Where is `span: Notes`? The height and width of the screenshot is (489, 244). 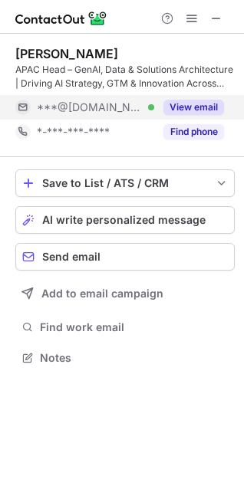 span: Notes is located at coordinates (134, 358).